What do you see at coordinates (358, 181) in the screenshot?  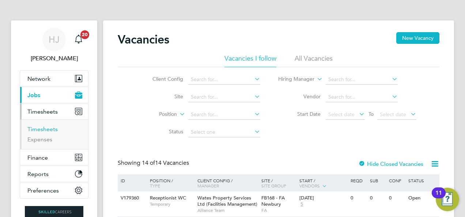 I see `div: Reqd` at bounding box center [358, 181].